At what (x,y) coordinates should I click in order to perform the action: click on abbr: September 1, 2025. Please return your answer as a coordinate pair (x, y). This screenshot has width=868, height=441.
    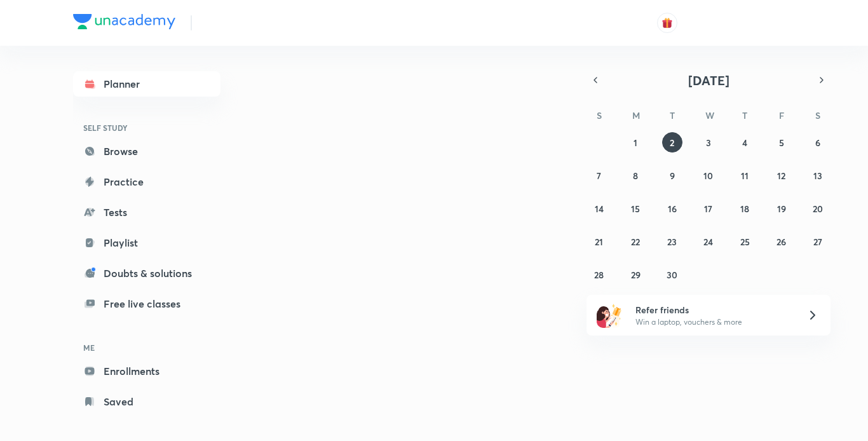
    Looking at the image, I should click on (635, 142).